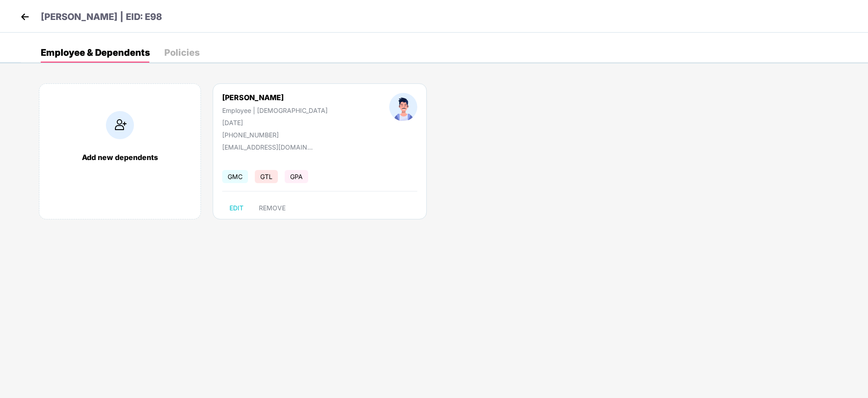 This screenshot has width=868, height=398. Describe the element at coordinates (403, 107) in the screenshot. I see `img: profileImage` at that location.